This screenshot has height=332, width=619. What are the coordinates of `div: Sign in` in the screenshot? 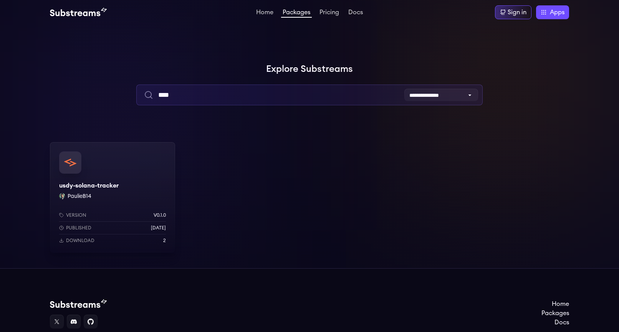 It's located at (517, 12).